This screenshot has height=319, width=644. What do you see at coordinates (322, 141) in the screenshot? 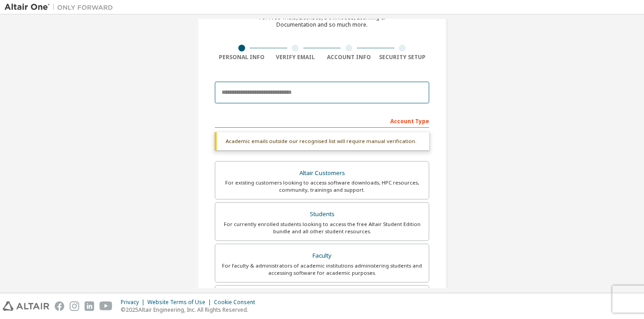
I see `div: Academic emails outside our recognised list will require manual verification.` at bounding box center [322, 141].